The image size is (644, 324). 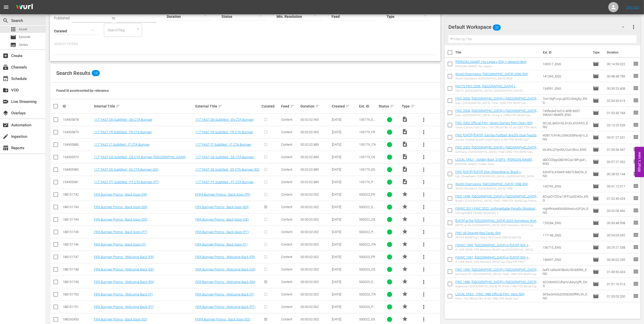 I want to click on div: 188151742, so click(x=77, y=194).